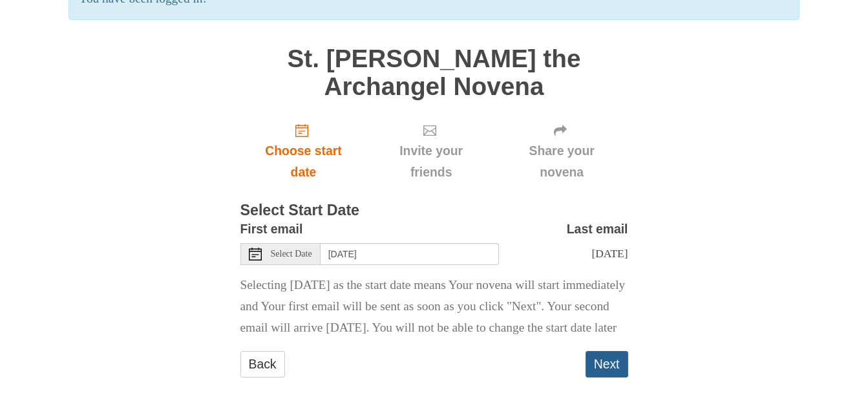 This screenshot has width=868, height=415. Describe the element at coordinates (410, 254) in the screenshot. I see `input: Use the arrow keys to pick a date` at that location.